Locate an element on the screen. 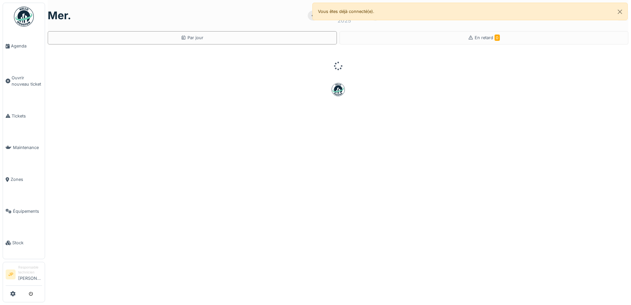 This screenshot has height=305, width=631. div: 2025 is located at coordinates (344, 21).